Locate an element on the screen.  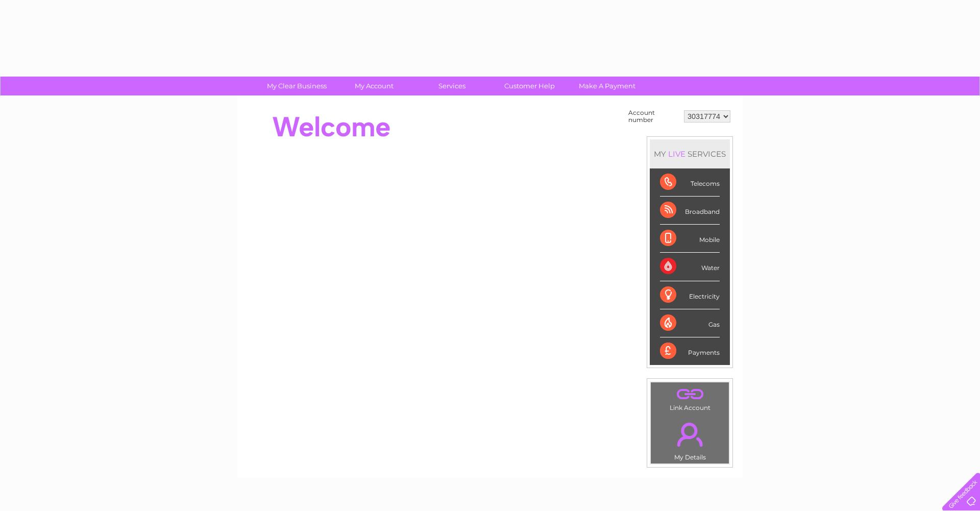
div: Mobile is located at coordinates (690, 238).